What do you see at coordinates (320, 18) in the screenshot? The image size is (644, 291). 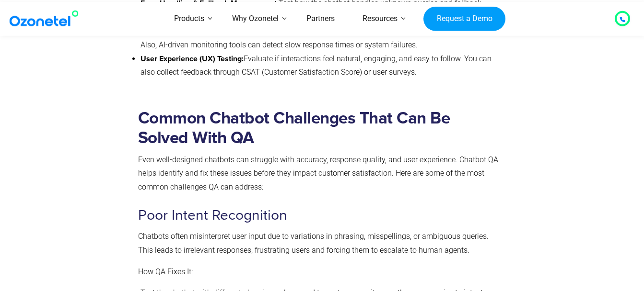 I see `a: Partners` at bounding box center [320, 18].